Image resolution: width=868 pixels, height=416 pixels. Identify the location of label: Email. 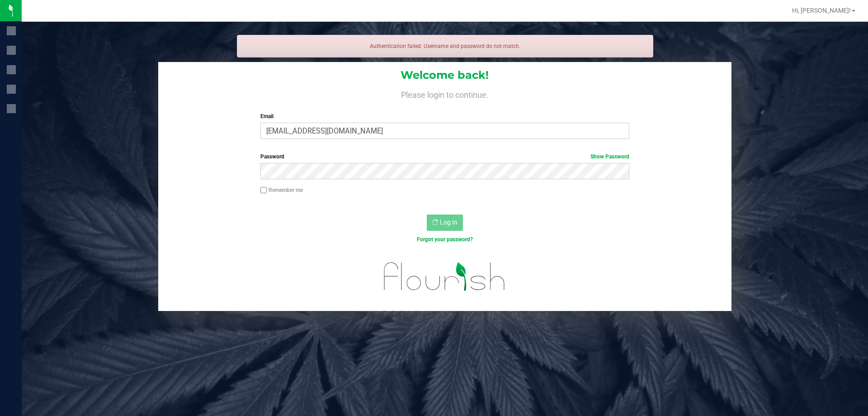
(445, 116).